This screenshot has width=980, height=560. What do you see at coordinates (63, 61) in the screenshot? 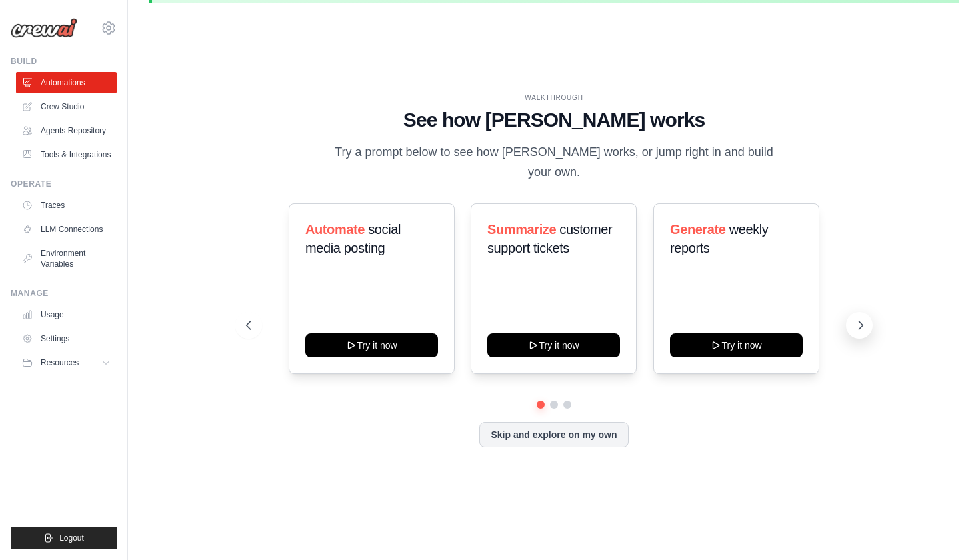
I see `div: Build` at bounding box center [63, 61].